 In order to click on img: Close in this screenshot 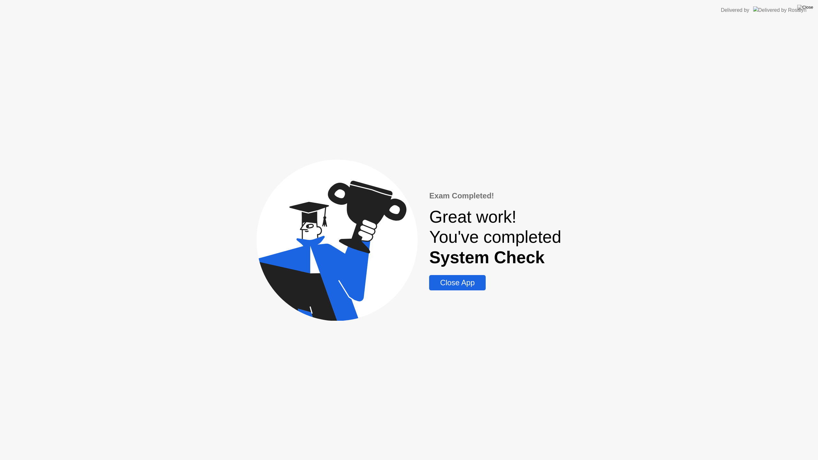, I will do `click(806, 7)`.